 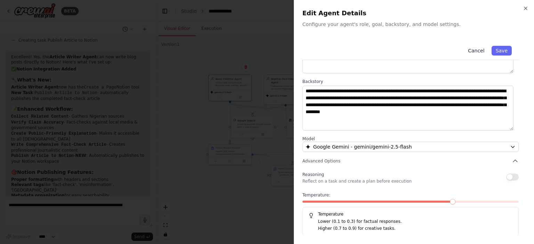 I want to click on span: Google Gemini - gemini/gemini-2.5-flash, so click(x=363, y=147).